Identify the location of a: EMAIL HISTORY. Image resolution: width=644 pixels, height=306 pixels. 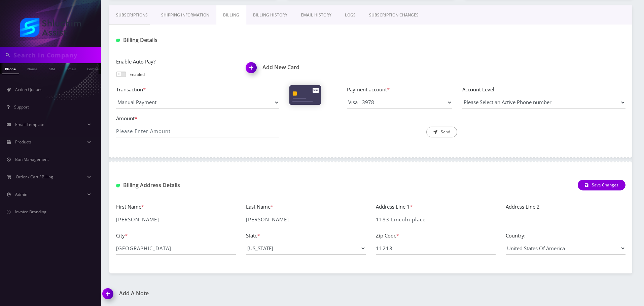
(316, 15).